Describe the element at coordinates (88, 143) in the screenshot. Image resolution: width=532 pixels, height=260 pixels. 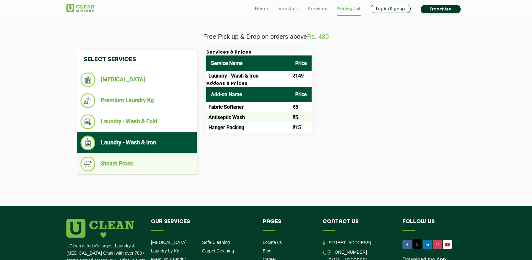
I see `img: Laundry - Wash & Iron` at that location.